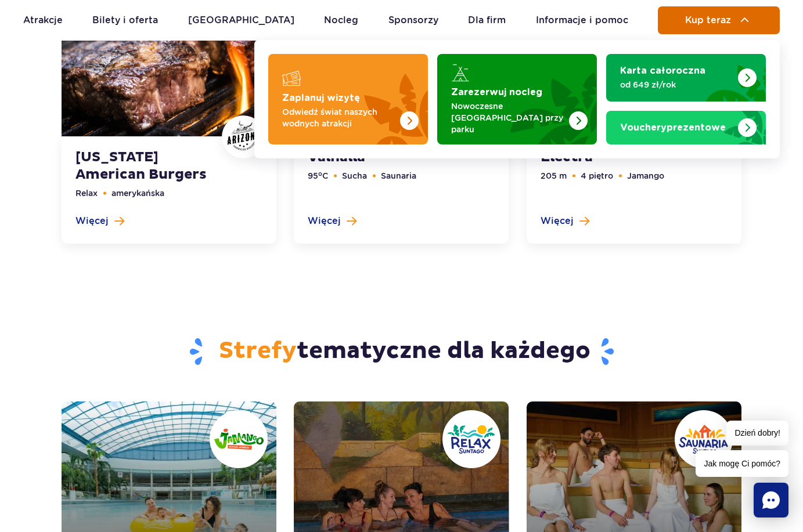  Describe the element at coordinates (643, 128) in the screenshot. I see `span: Vouchery` at that location.